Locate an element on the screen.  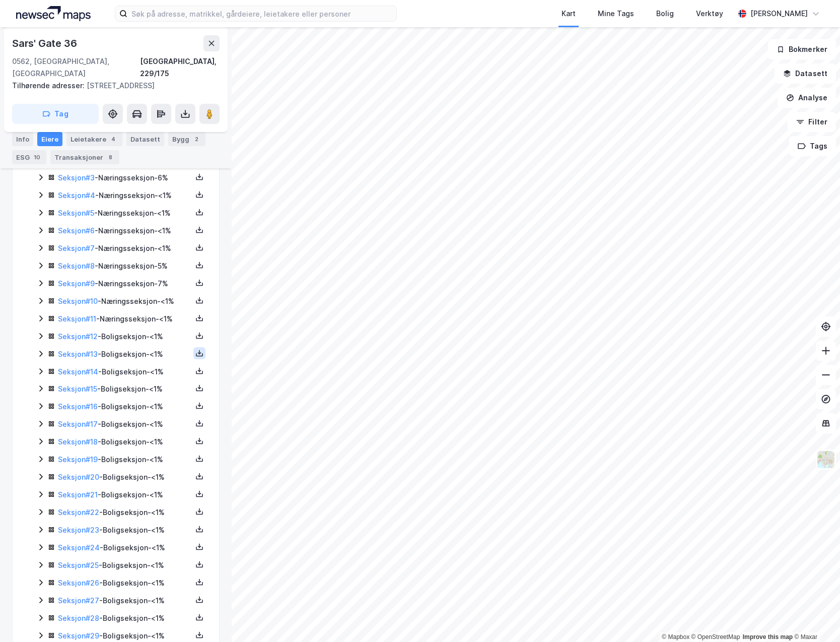
a: Seksjon#23 is located at coordinates (79, 530).